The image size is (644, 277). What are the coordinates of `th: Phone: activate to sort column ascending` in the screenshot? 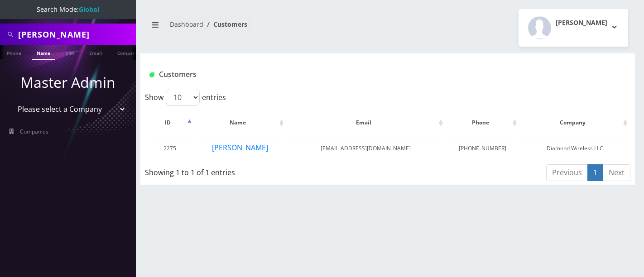 It's located at (482, 122).